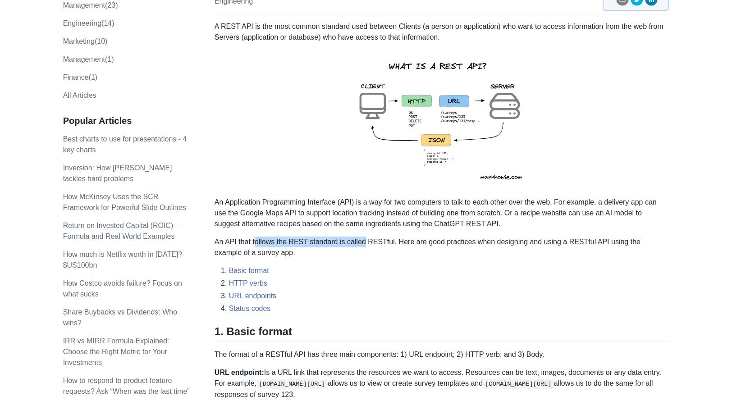 The image size is (732, 401). Describe the element at coordinates (91, 5) in the screenshot. I see `a: management(23)` at that location.